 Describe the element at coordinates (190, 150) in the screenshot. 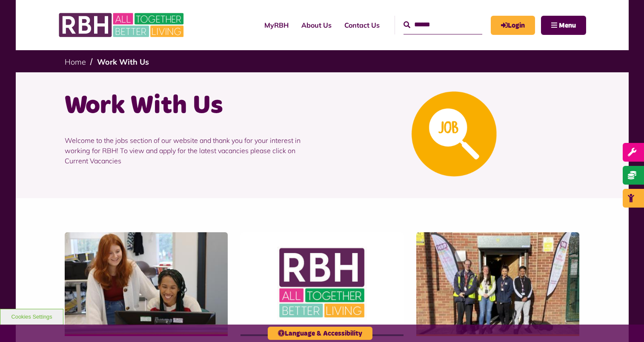

I see `p: Welcome to the jobs section of our website and thank you for your interest in working for RBH! To...` at that location.